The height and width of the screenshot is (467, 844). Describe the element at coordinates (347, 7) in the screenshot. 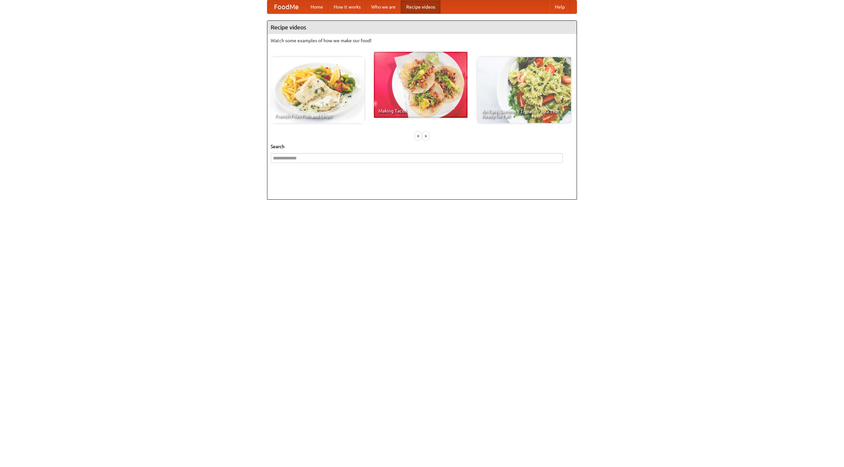

I see `a: How it works` at that location.